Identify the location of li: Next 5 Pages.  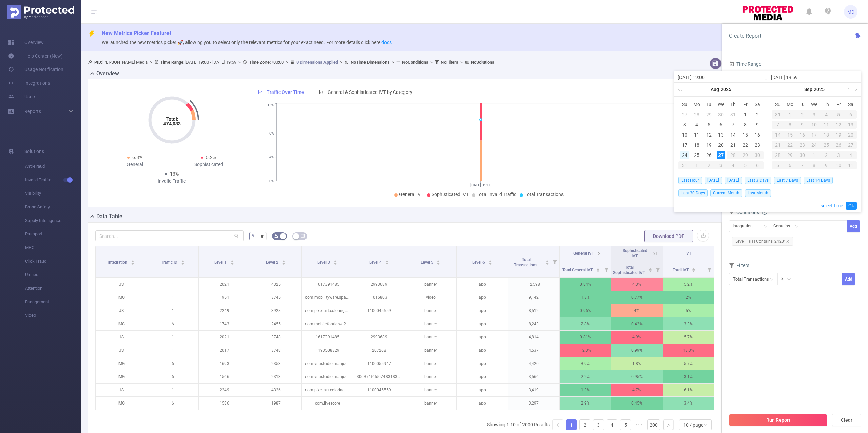
(639, 426).